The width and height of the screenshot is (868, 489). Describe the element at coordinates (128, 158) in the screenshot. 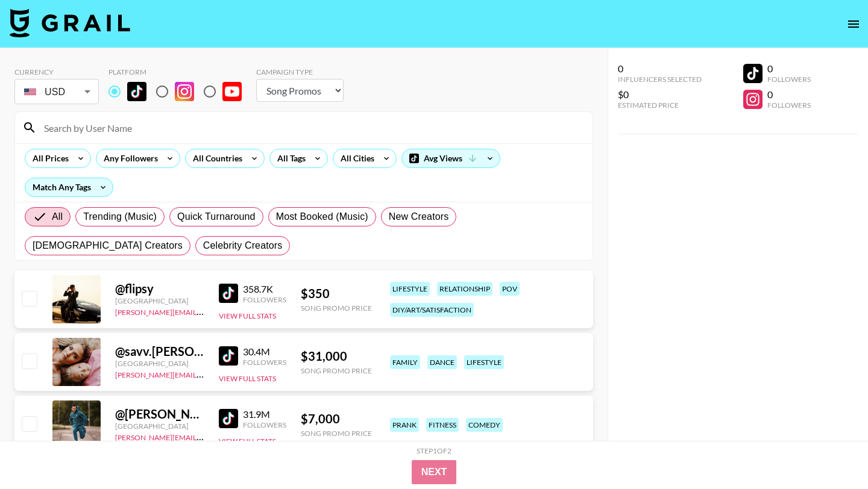

I see `div: Any Followers` at that location.